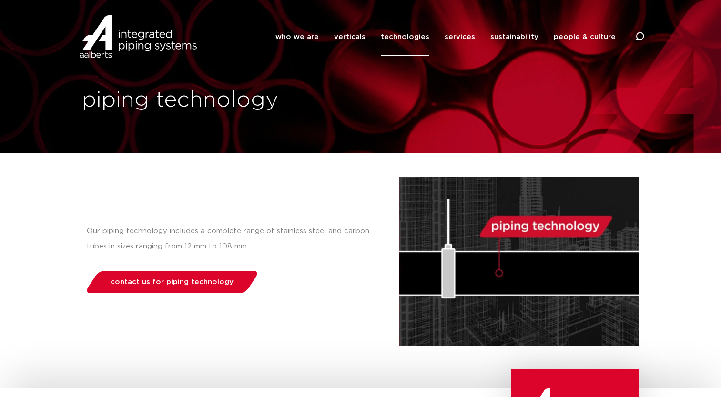 The height and width of the screenshot is (397, 721). What do you see at coordinates (233, 239) in the screenshot?
I see `p: Our piping technology includes a complete range of stainless steel and carbon tubes in sizes rang...` at bounding box center [233, 239].